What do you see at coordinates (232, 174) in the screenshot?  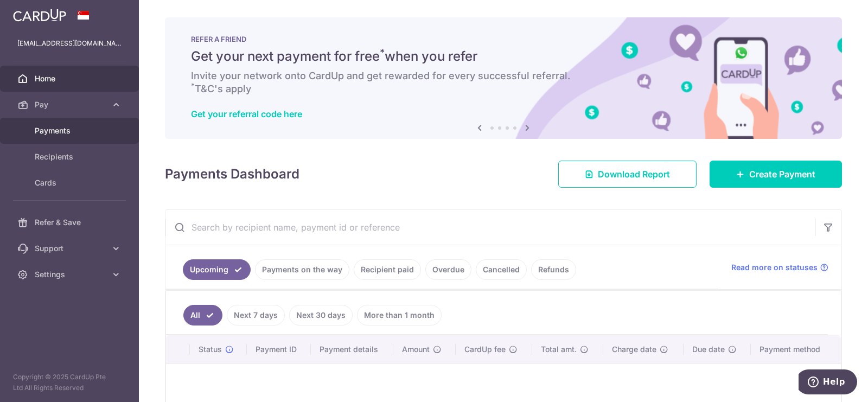 I see `h4: Payments Dashboard` at bounding box center [232, 174].